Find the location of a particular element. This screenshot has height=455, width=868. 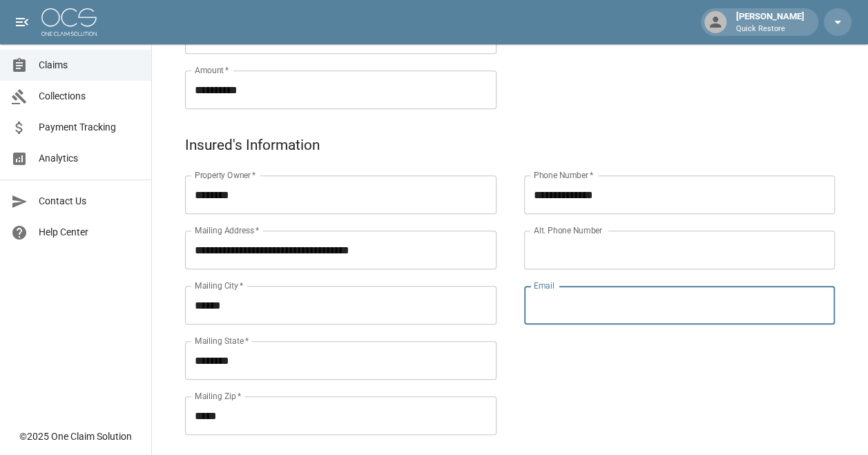

button: open drawer is located at coordinates (22, 22).